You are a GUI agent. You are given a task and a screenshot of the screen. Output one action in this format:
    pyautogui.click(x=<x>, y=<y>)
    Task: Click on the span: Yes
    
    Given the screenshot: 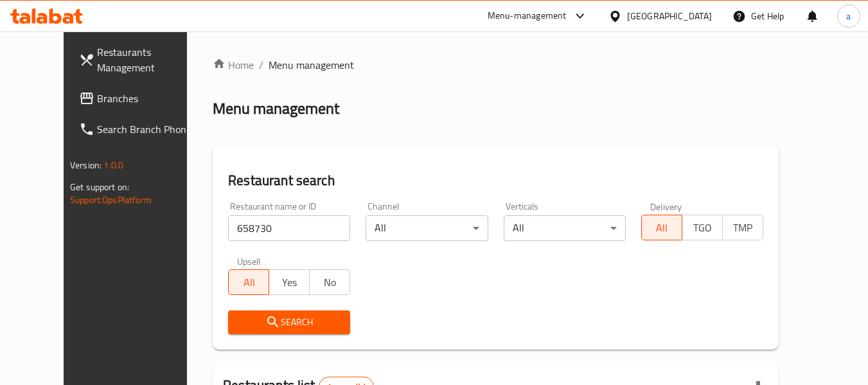 What is the action you would take?
    pyautogui.click(x=290, y=282)
    